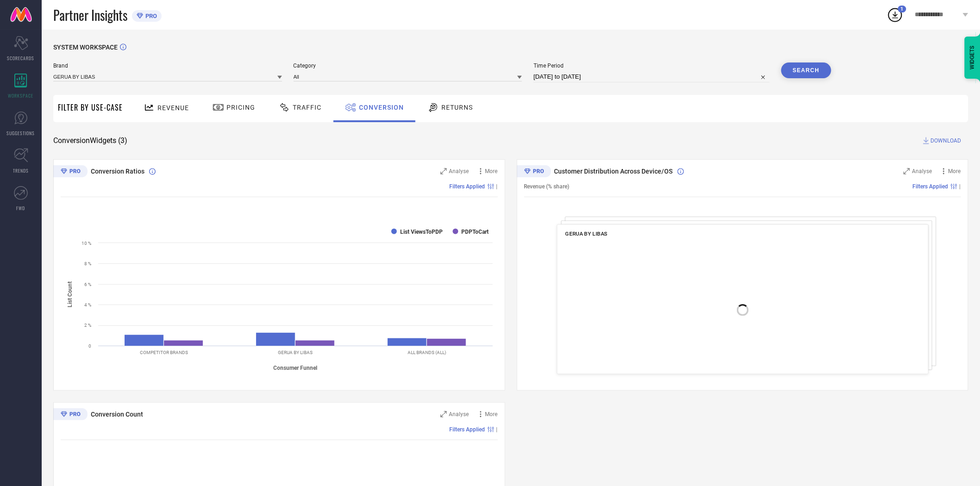 Image resolution: width=980 pixels, height=486 pixels. What do you see at coordinates (586, 234) in the screenshot?
I see `span: GERUA BY LIBAS` at bounding box center [586, 234].